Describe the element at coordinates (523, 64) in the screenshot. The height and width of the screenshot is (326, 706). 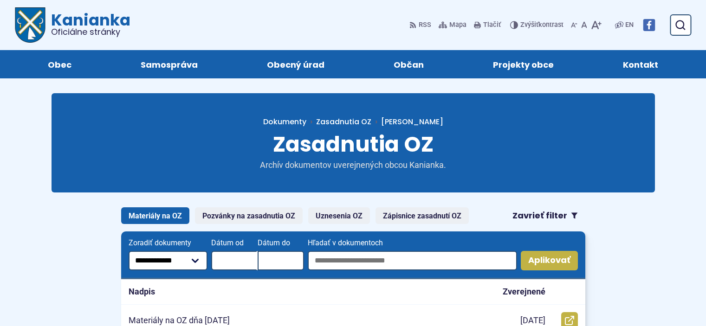
I see `a: Projekty obce` at that location.